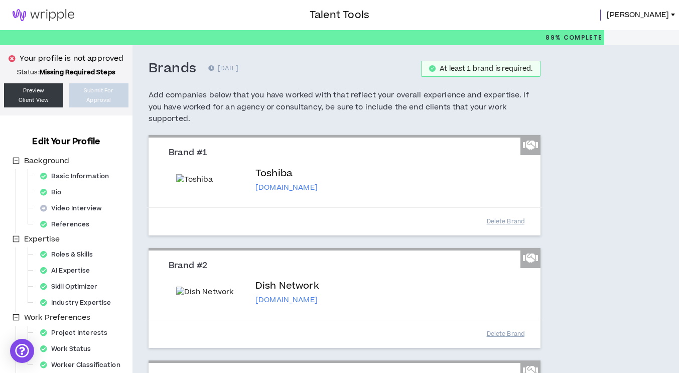  I want to click on div: Skill Optimizer, so click(72, 287).